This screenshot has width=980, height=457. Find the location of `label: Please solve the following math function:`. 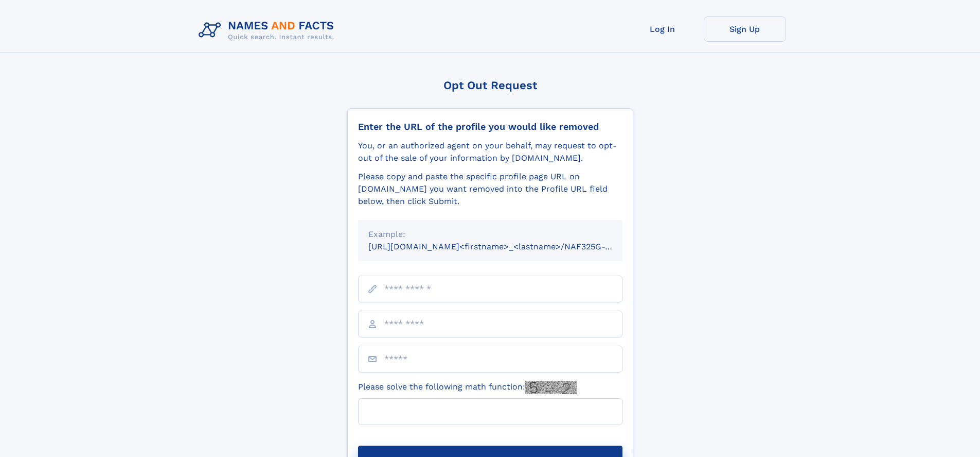

label: Please solve the following math function: is located at coordinates (467, 387).